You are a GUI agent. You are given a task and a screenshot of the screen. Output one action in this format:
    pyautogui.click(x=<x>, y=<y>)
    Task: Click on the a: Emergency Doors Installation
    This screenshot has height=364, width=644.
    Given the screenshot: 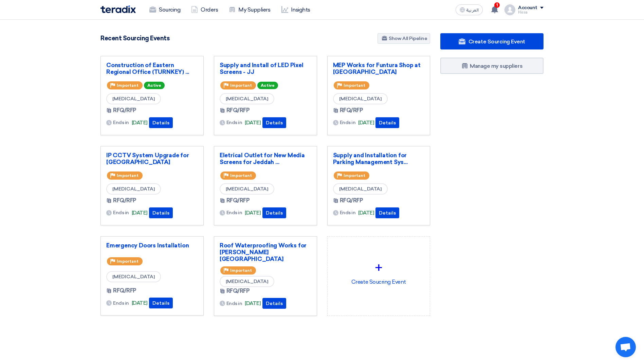 What is the action you would take?
    pyautogui.click(x=152, y=245)
    